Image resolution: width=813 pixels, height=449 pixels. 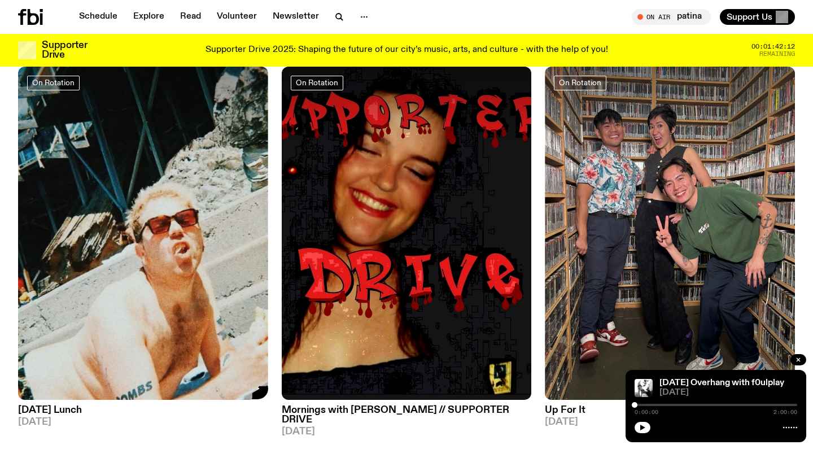 What do you see at coordinates (98, 17) in the screenshot?
I see `a: Schedule` at bounding box center [98, 17].